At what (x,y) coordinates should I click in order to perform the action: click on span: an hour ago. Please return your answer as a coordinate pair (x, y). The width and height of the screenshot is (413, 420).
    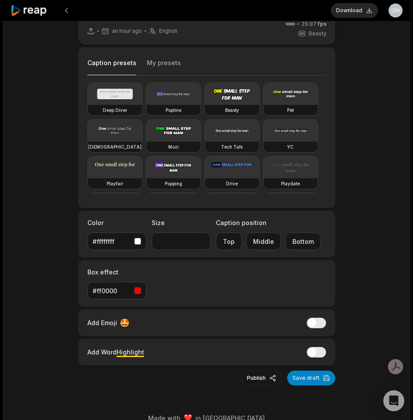
    Looking at the image, I should click on (127, 31).